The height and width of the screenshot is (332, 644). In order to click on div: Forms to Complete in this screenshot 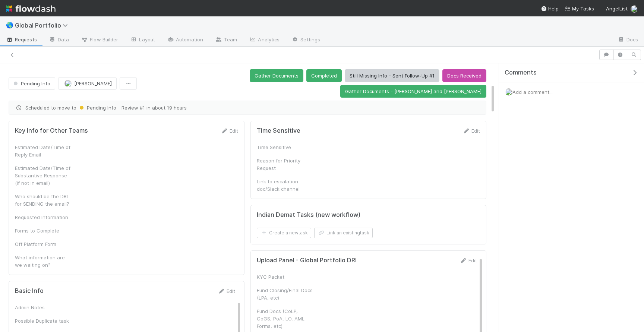, I will do `click(43, 231)`.